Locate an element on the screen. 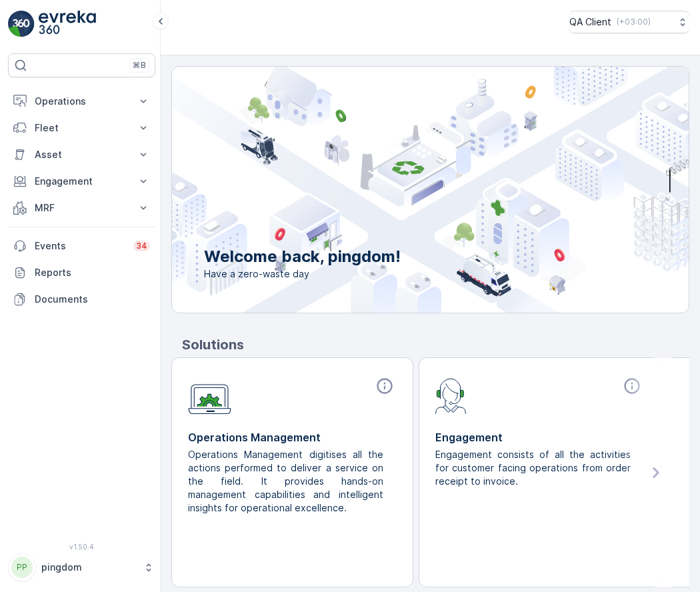 Image resolution: width=700 pixels, height=592 pixels. p: Documents is located at coordinates (92, 299).